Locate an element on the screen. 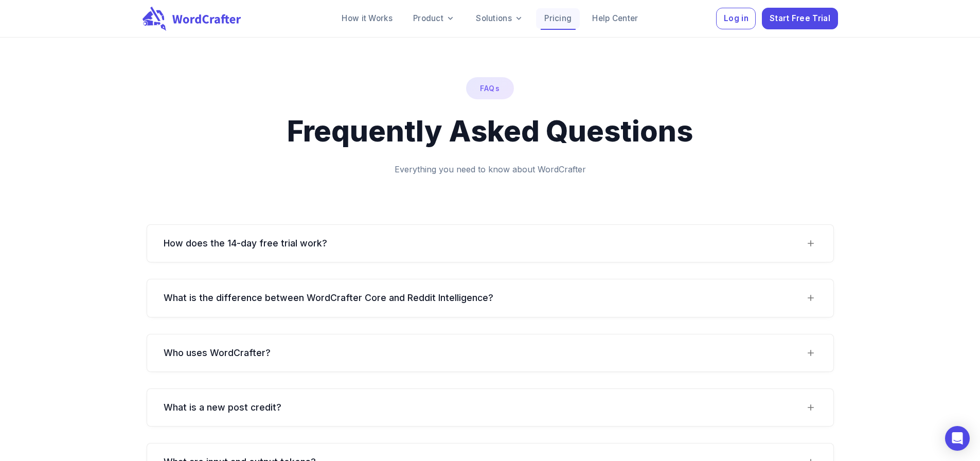 This screenshot has width=980, height=461. h6: What is a new post credit? is located at coordinates (223, 408).